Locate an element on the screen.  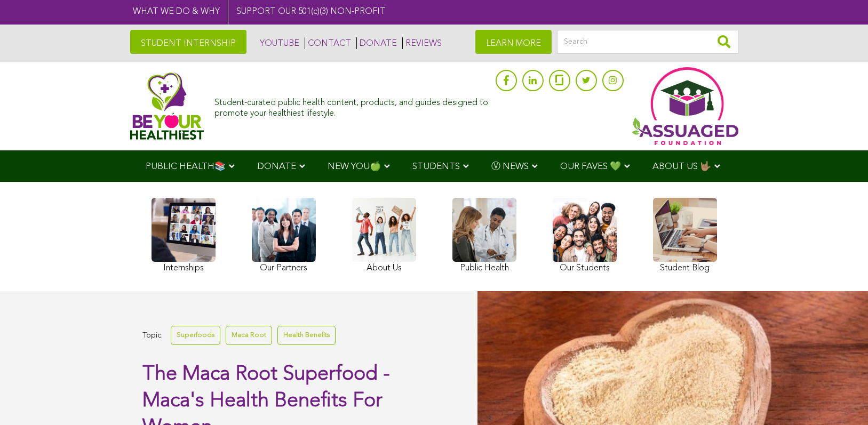
span: Ⓥ NEWS is located at coordinates (510, 166).